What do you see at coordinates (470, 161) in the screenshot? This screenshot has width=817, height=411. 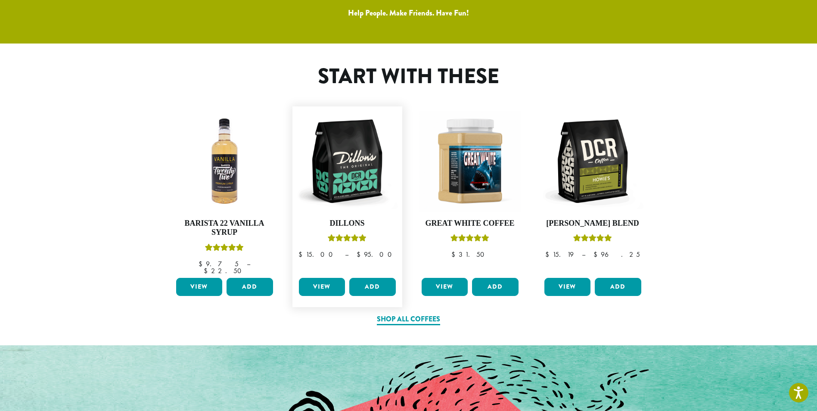 I see `img: Great_White_Ground_Espresso_2.png` at bounding box center [470, 161].